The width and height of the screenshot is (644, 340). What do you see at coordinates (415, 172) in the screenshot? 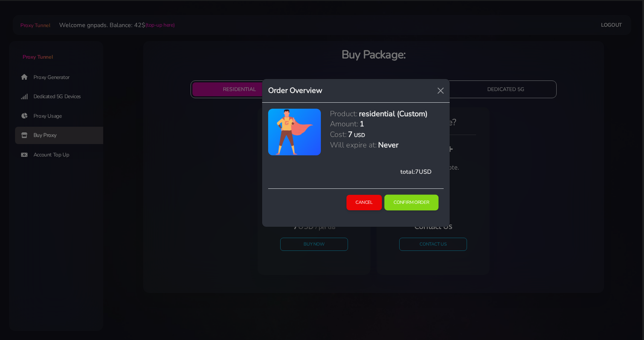
I see `span: total: USD` at bounding box center [415, 172].